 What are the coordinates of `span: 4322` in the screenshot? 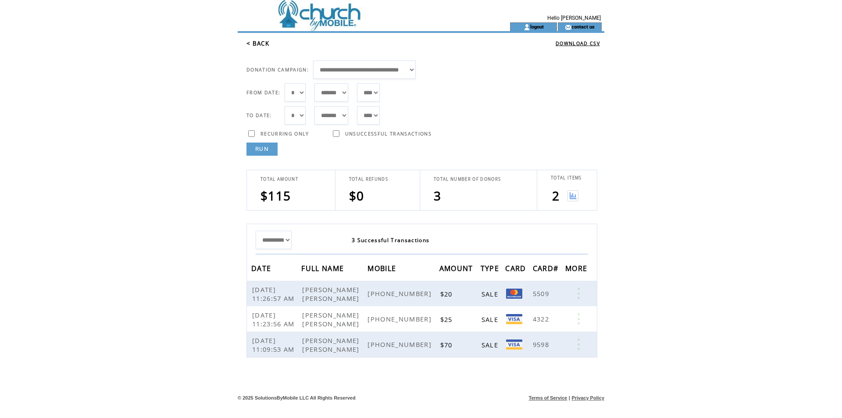 It's located at (542, 319).